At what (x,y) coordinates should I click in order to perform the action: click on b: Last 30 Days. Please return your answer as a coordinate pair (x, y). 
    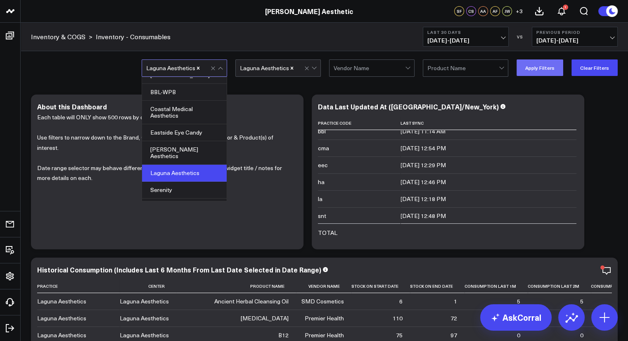
    Looking at the image, I should click on (465, 32).